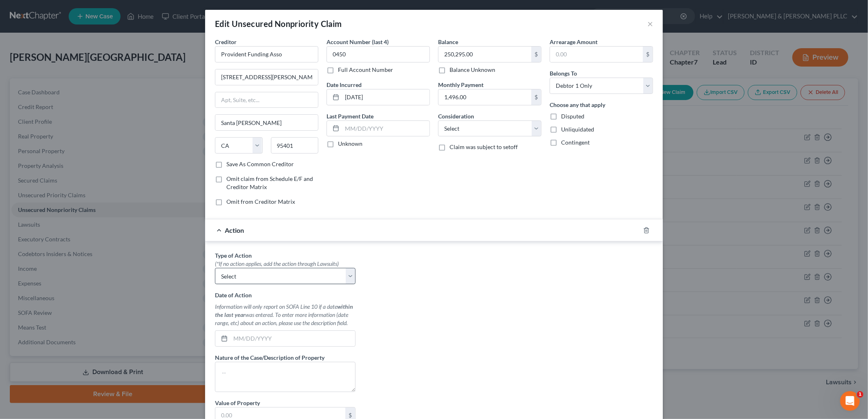  What do you see at coordinates (365, 70) in the screenshot?
I see `label: Full Account Number` at bounding box center [365, 70].